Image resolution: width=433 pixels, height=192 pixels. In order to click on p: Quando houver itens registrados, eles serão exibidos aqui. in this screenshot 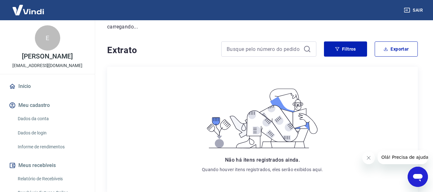, I will do `click(262, 170)`.